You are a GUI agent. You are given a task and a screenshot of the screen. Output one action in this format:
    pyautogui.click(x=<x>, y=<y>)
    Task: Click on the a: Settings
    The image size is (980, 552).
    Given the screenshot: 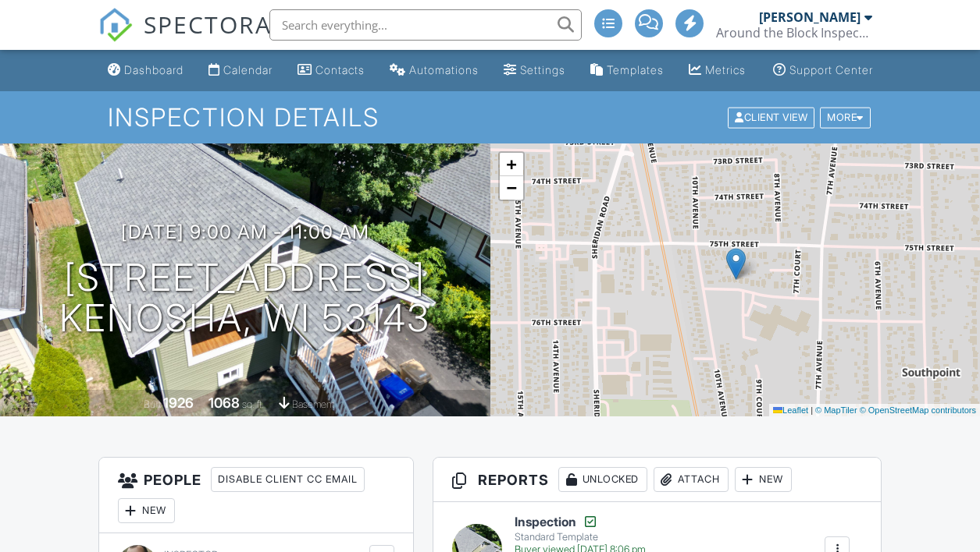 What is the action you would take?
    pyautogui.click(x=534, y=70)
    